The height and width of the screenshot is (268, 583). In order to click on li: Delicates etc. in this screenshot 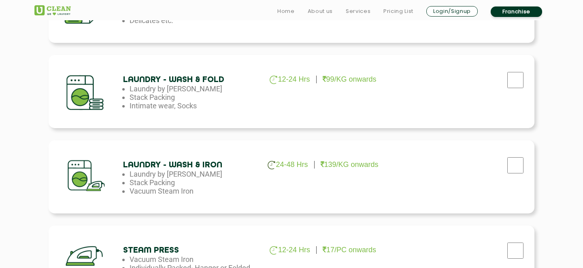, I will do `click(195, 20)`.